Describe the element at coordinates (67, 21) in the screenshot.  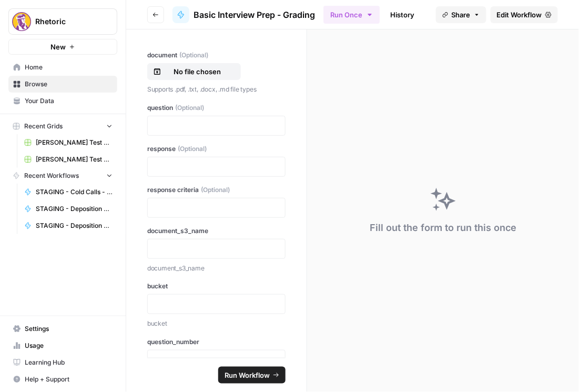
I see `span: Rhetoric` at that location.